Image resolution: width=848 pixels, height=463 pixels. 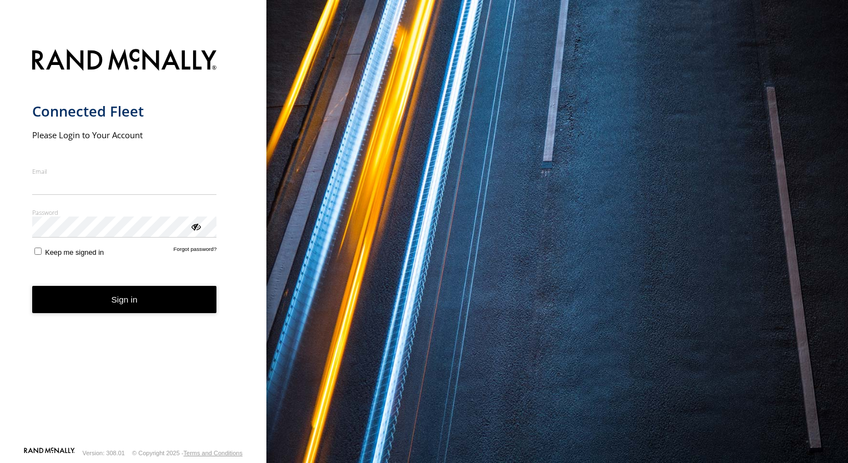 I want to click on img: Rand McNally, so click(x=124, y=60).